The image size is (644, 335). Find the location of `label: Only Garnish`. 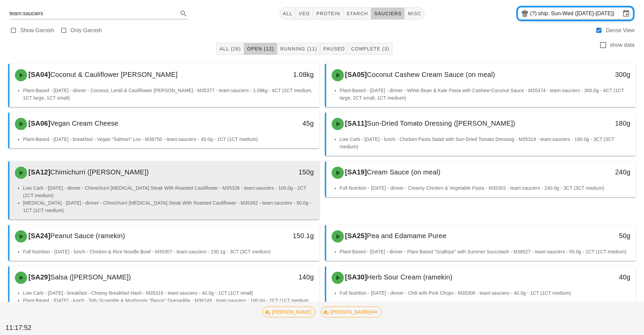

label: Only Garnish is located at coordinates (86, 31).